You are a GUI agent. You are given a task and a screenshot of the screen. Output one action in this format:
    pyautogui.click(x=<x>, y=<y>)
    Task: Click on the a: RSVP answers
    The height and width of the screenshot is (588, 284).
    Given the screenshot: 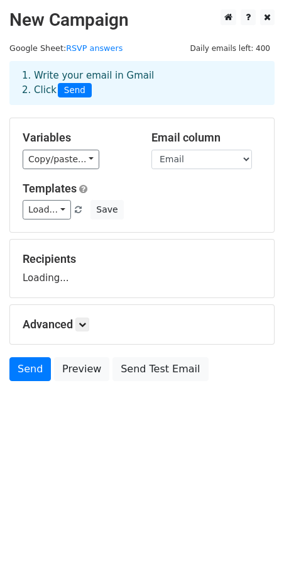 What is the action you would take?
    pyautogui.click(x=94, y=48)
    